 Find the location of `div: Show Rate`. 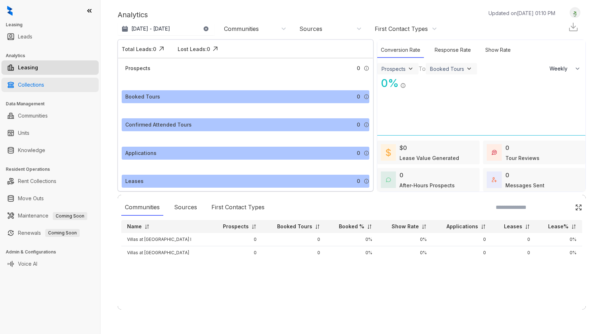

div: Show Rate is located at coordinates (498, 50).